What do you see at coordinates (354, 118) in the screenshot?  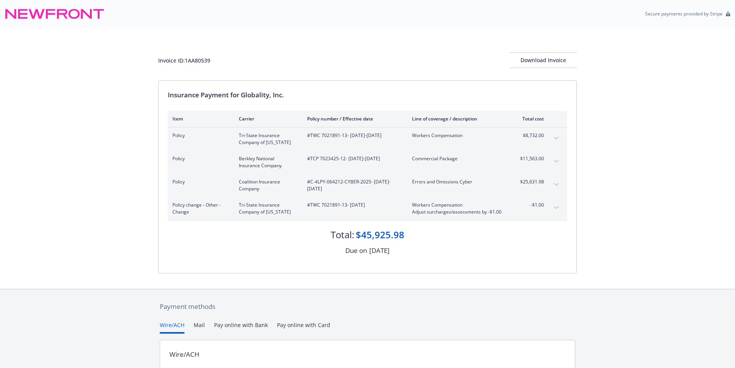 I see `div: Policy number / Effective date` at bounding box center [354, 118].